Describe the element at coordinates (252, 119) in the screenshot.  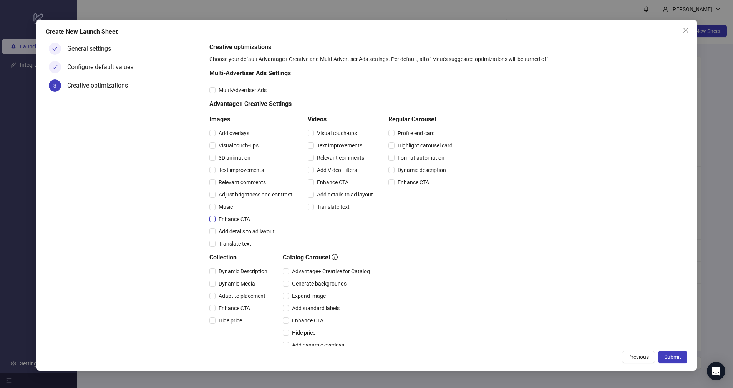
I see `h5: Images` at that location.